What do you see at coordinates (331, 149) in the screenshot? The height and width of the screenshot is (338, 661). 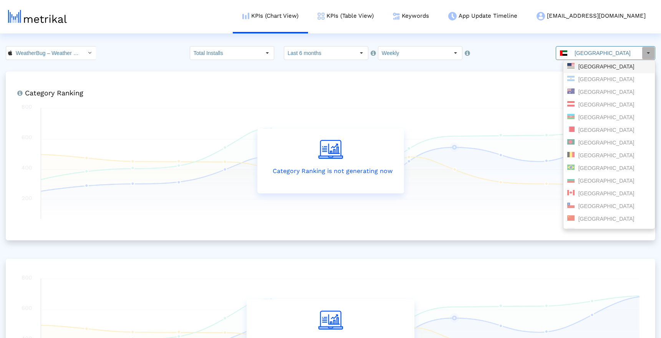 I see `img: create-report` at bounding box center [331, 149].